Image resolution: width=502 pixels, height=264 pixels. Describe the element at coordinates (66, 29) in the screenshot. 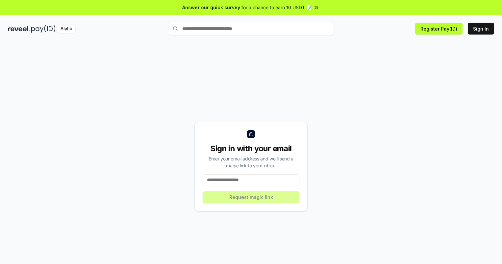

I see `div: Alpha` at that location.